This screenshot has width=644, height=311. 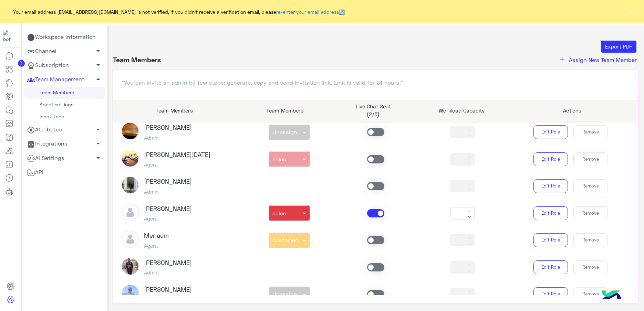 What do you see at coordinates (611, 295) in the screenshot?
I see `img: hulul-logo.png` at bounding box center [611, 295].